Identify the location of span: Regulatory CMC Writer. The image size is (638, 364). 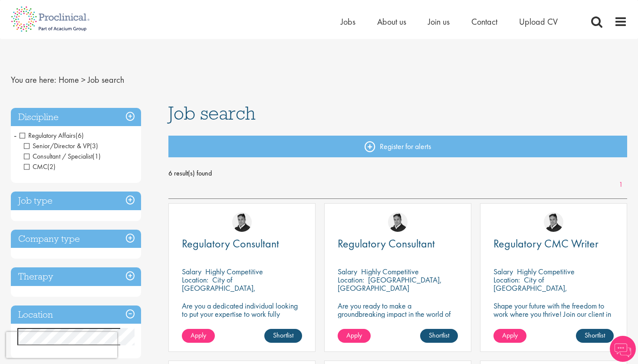
(546, 244).